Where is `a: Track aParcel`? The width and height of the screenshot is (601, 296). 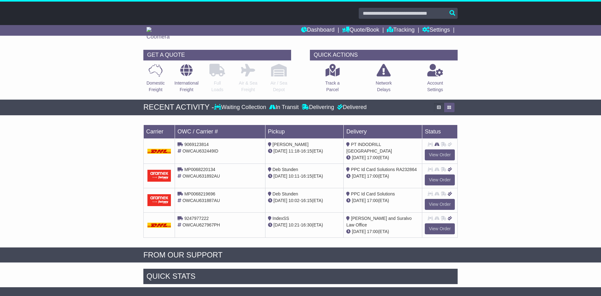 a: Track aParcel is located at coordinates (332, 80).